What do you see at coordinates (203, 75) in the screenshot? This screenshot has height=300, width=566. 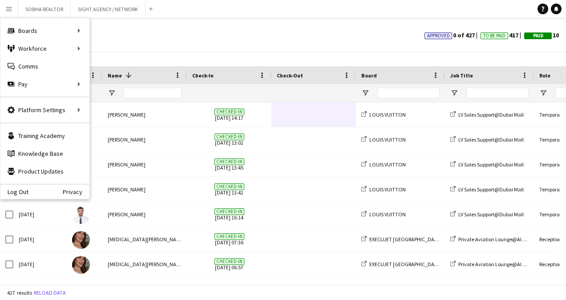 I see `span: Check-In` at bounding box center [203, 75].